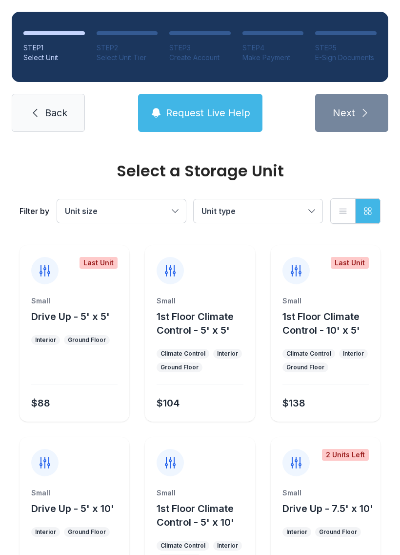 This screenshot has width=400, height=555. I want to click on div: STEP 2, so click(127, 48).